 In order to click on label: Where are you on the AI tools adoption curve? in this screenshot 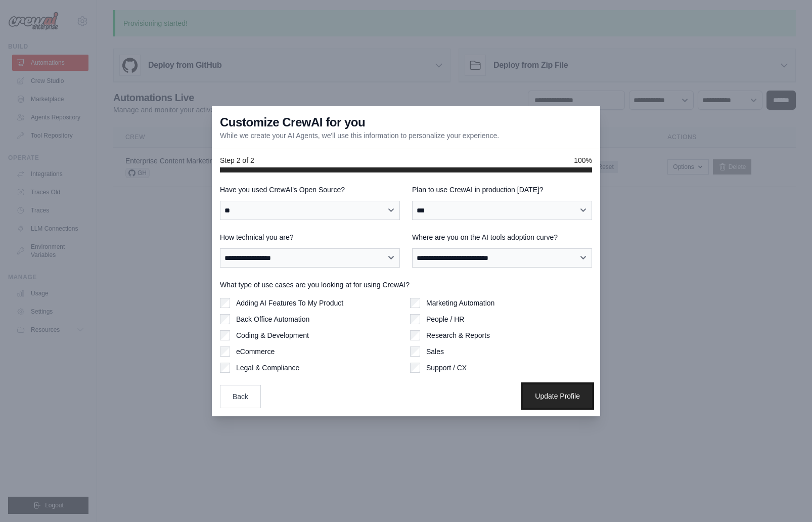, I will do `click(502, 237)`.